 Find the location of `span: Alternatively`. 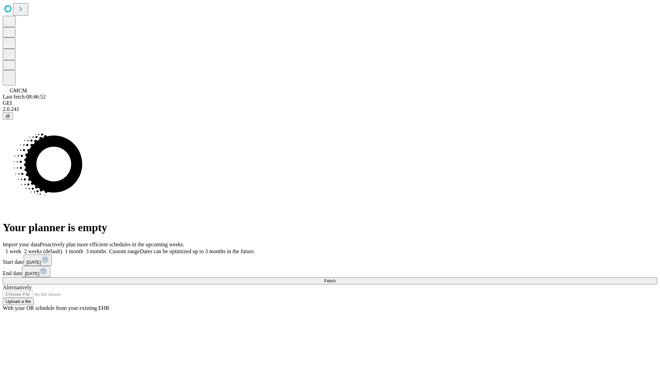

span: Alternatively is located at coordinates (17, 287).